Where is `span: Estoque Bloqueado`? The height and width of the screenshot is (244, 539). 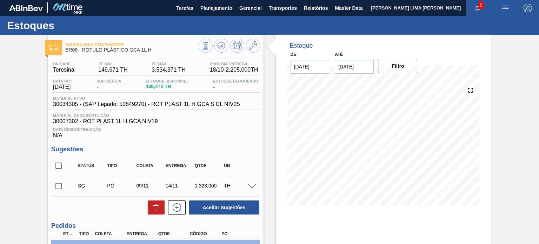 span: Estoque Bloqueado is located at coordinates (235, 81).